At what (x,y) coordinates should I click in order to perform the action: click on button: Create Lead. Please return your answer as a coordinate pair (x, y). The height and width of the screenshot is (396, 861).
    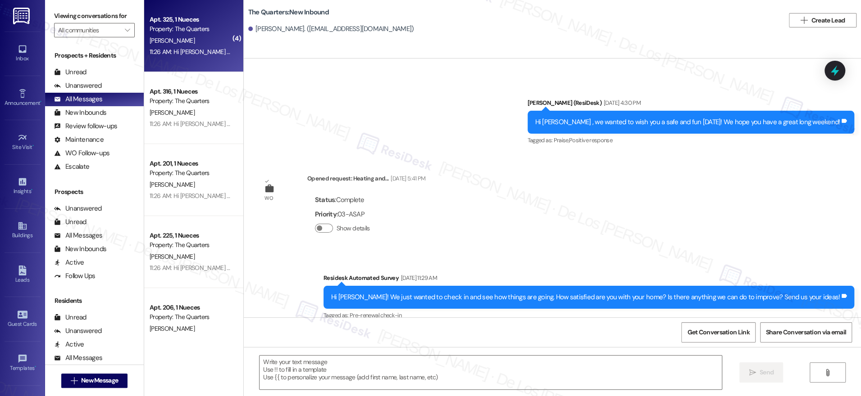
    Looking at the image, I should click on (822, 20).